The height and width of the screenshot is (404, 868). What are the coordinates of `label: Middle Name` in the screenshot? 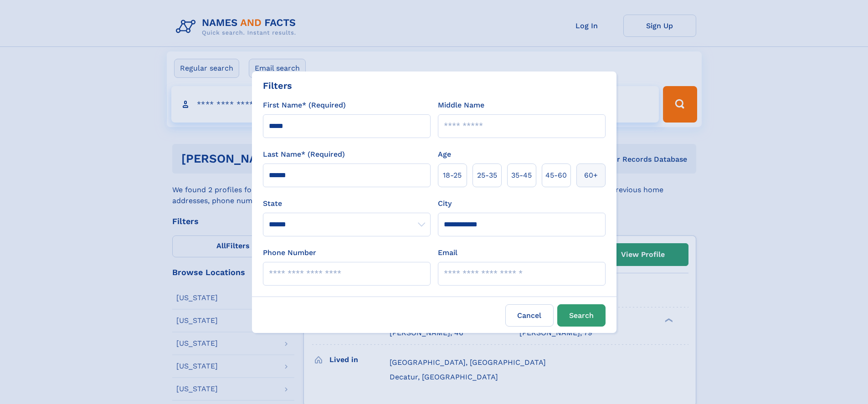 It's located at (461, 105).